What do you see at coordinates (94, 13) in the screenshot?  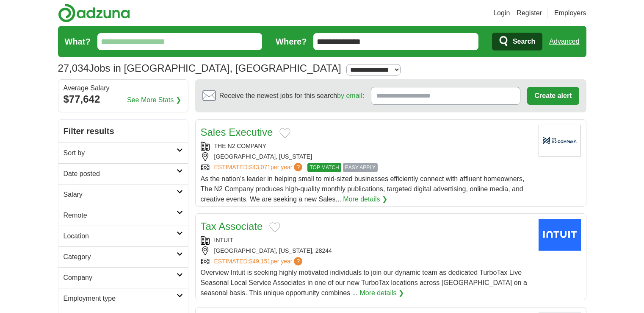 I see `img: Adzuna logo` at bounding box center [94, 13].